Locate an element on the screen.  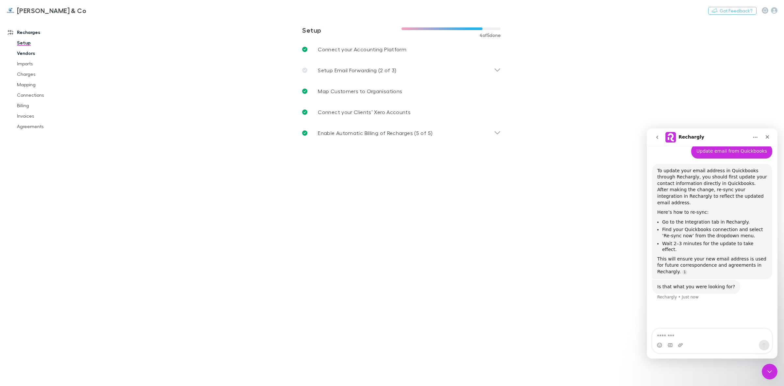
a: Recharges is located at coordinates (47, 32).